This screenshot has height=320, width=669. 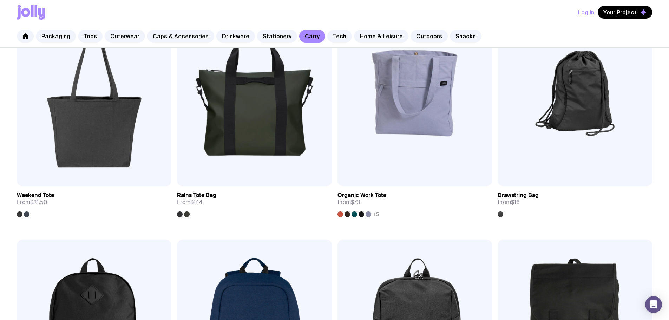 I want to click on a: Snacks, so click(x=466, y=36).